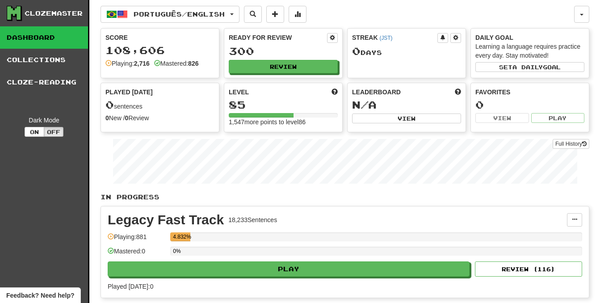  I want to click on span: Level, so click(239, 92).